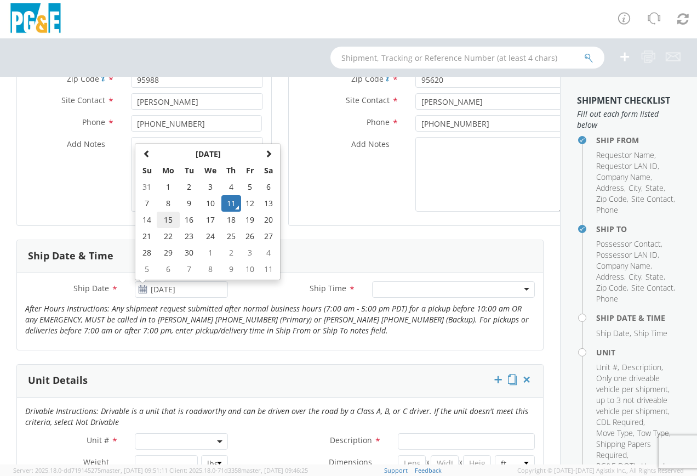 This screenshot has width=697, height=476. Describe the element at coordinates (71, 256) in the screenshot. I see `h3: Ship Date & Time` at that location.